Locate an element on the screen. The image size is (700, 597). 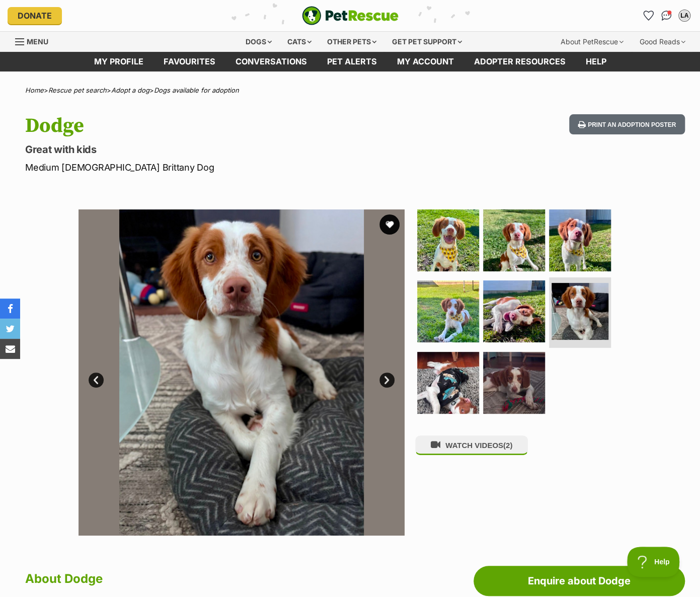
a: Help is located at coordinates (596, 62).